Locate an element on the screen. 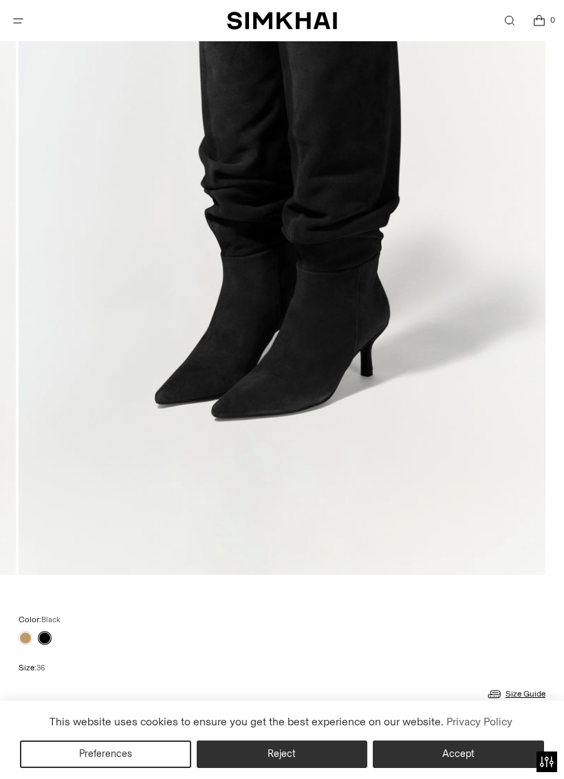  span: Black is located at coordinates (51, 620).